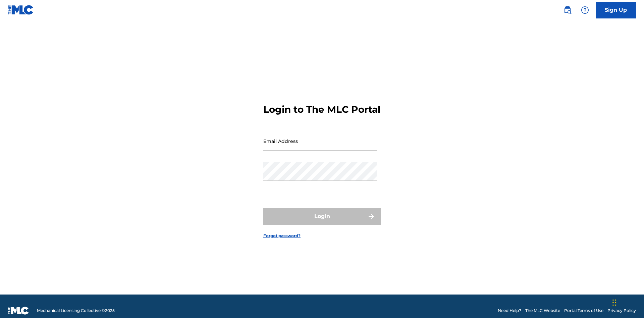 The image size is (644, 318). What do you see at coordinates (585, 10) in the screenshot?
I see `div: Help` at bounding box center [585, 10].